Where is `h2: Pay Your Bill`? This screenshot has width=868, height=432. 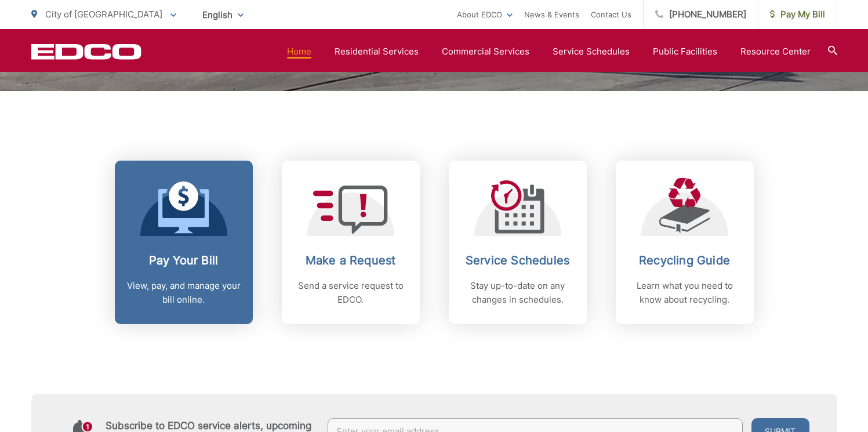
h2: Pay Your Bill is located at coordinates (184, 260).